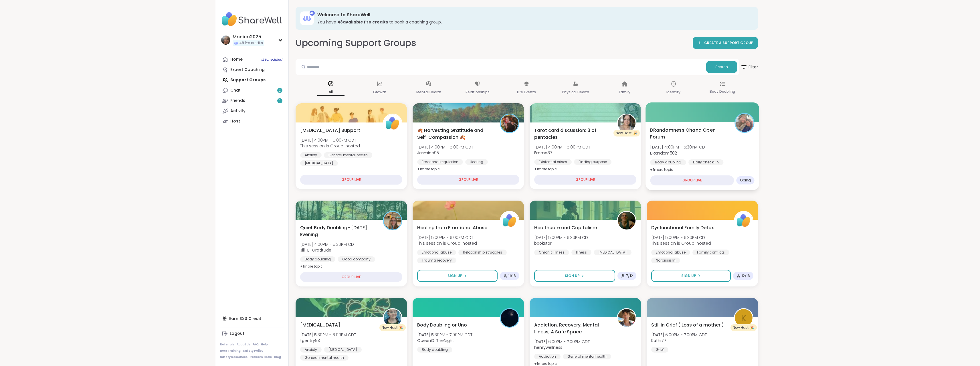 The height and width of the screenshot is (366, 980). Describe the element at coordinates (548, 357) in the screenshot. I see `div: Addiction` at that location.